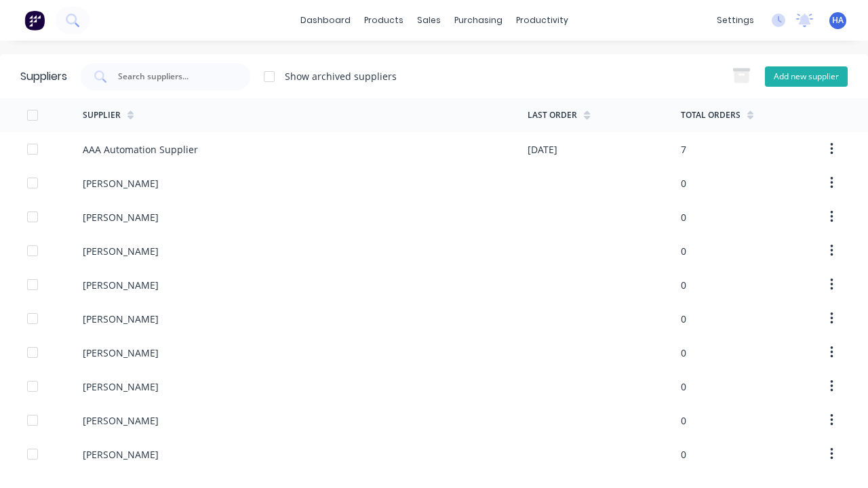  What do you see at coordinates (173, 76) in the screenshot?
I see `input: Search suppliers...` at bounding box center [173, 76].